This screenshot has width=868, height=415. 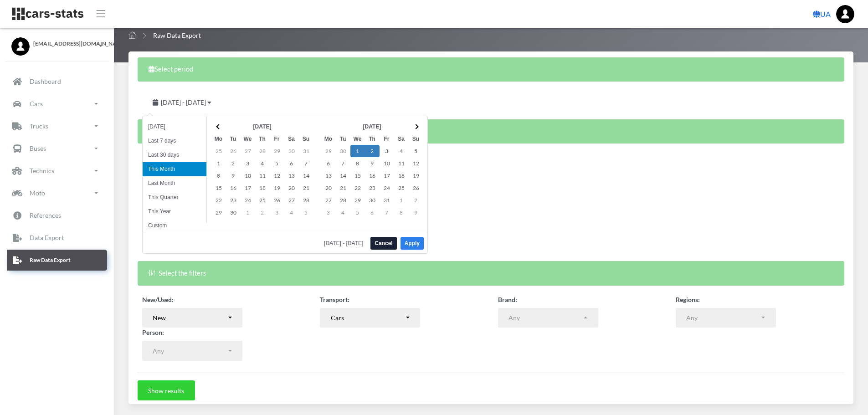 I want to click on p: Raw Data Export, so click(x=50, y=260).